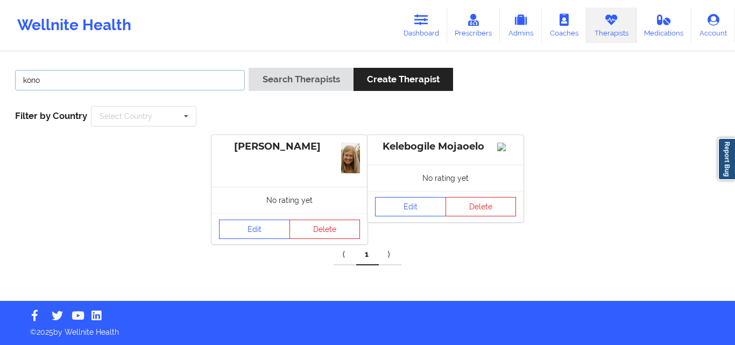  Describe the element at coordinates (51, 116) in the screenshot. I see `span: Filter by Country` at that location.